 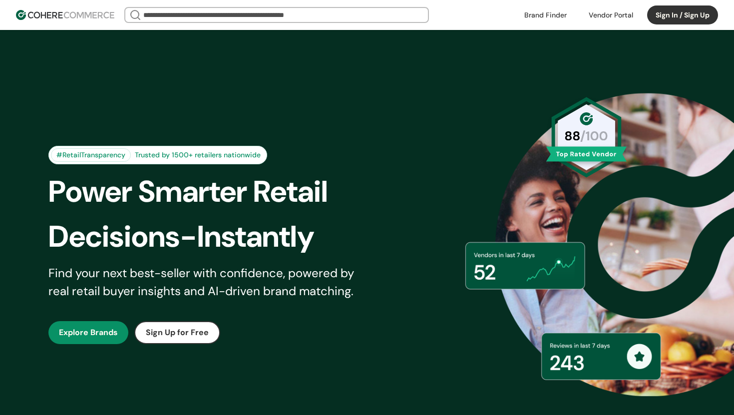 What do you see at coordinates (216, 192) in the screenshot?
I see `div: Power Smarter Retail` at bounding box center [216, 192].